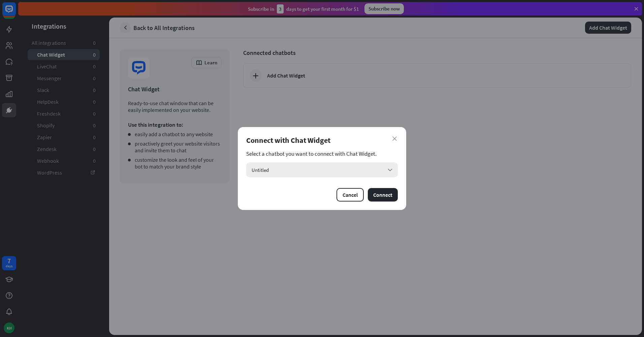  I want to click on button: Open LiveChat chat widget, so click(15, 13).